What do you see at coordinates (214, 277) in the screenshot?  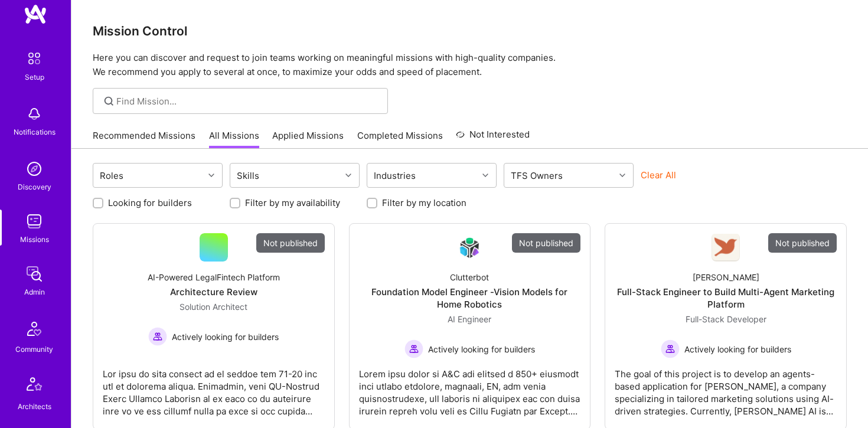 I see `div: AI-Powered LegalFintech Platform` at bounding box center [214, 277].